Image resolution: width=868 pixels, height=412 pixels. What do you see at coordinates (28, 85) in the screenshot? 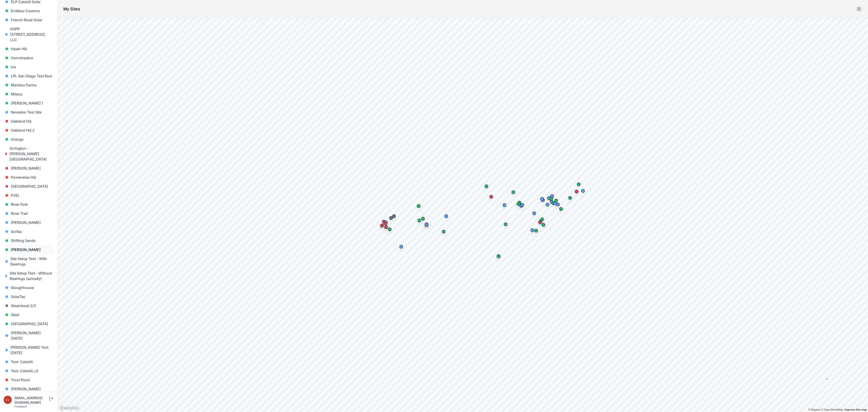
I see `a: Manitou Farms` at bounding box center [28, 85].